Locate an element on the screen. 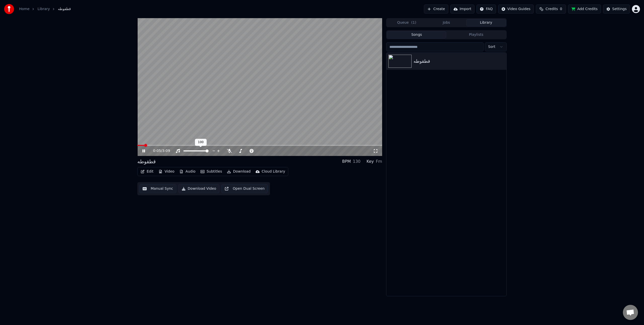 The height and width of the screenshot is (325, 644). button: Download Video is located at coordinates (199, 189).